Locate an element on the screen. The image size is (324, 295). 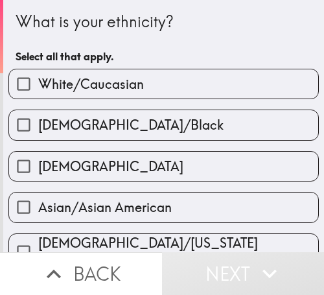
button: Asian/Asian American is located at coordinates (163, 207).